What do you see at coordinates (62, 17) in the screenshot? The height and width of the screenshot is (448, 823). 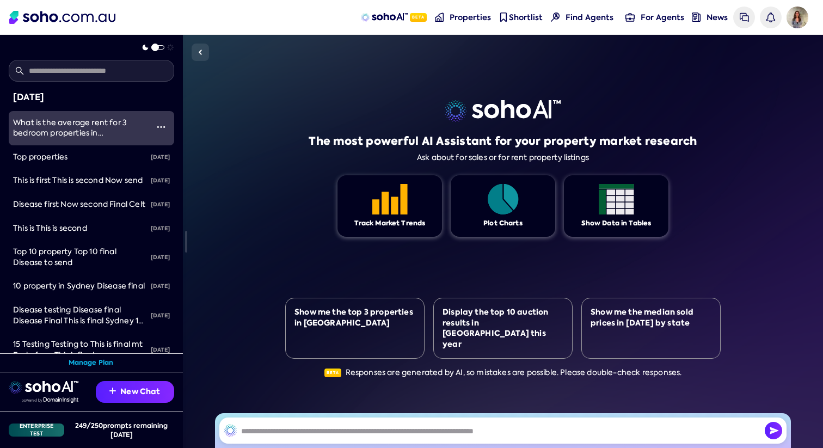 I see `img: Soho Logo` at bounding box center [62, 17].